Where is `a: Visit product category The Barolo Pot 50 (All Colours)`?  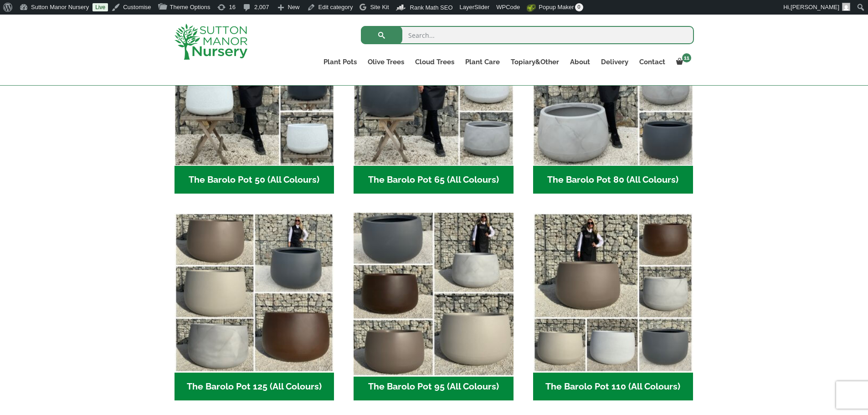
a: Visit product category The Barolo Pot 50 (All Colours) is located at coordinates (254, 100).